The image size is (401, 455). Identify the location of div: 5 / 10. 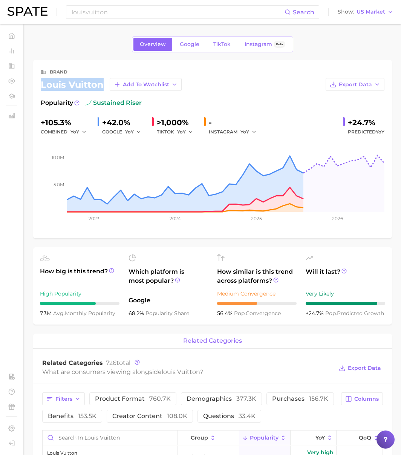
(256, 303).